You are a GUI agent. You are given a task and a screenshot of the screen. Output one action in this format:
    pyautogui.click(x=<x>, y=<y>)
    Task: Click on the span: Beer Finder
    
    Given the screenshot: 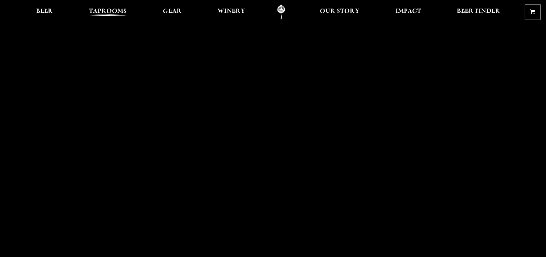 What is the action you would take?
    pyautogui.click(x=479, y=11)
    